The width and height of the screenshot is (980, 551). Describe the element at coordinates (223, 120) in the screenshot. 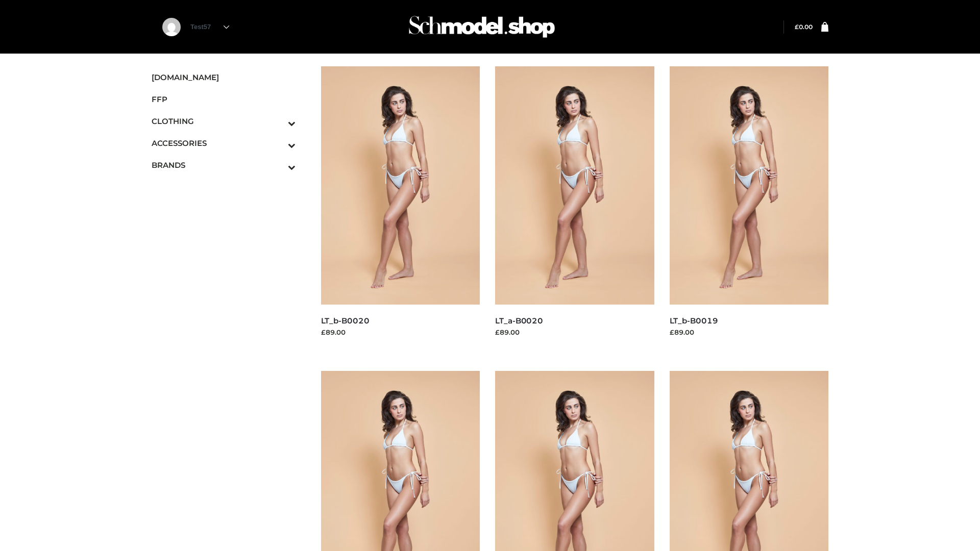

I see `span: CLOTHING` at that location.